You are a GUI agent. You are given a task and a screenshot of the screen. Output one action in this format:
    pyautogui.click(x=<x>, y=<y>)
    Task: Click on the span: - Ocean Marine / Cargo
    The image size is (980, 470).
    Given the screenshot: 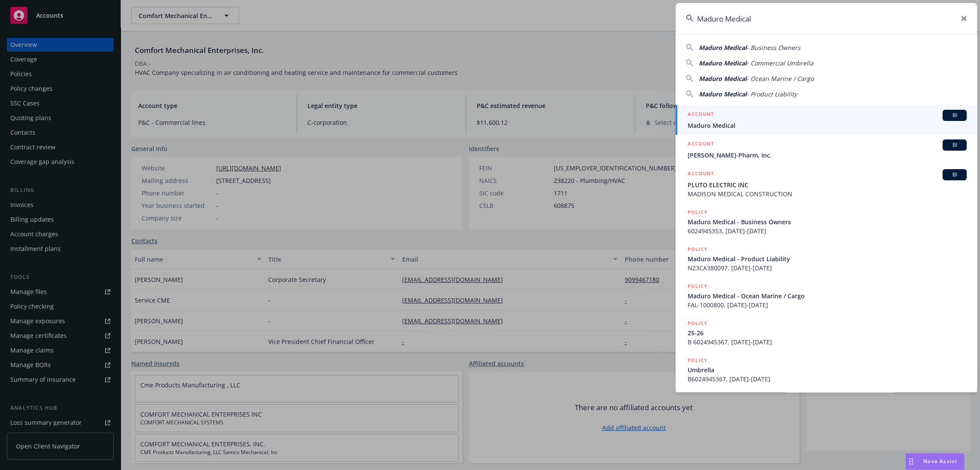 What is the action you would take?
    pyautogui.click(x=780, y=79)
    